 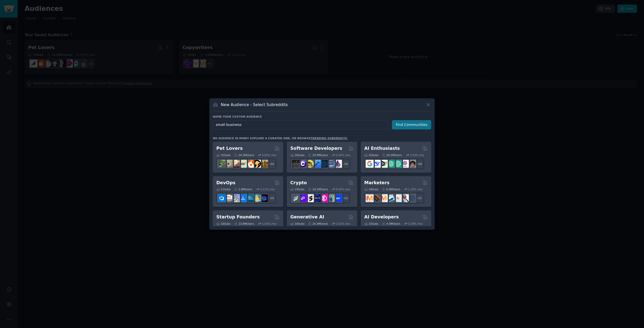 I want to click on h2: Crypto, so click(x=298, y=182).